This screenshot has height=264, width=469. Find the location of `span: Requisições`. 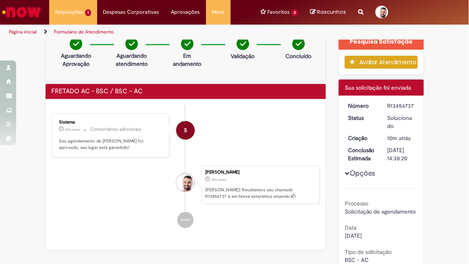

span: Requisições is located at coordinates (69, 12).